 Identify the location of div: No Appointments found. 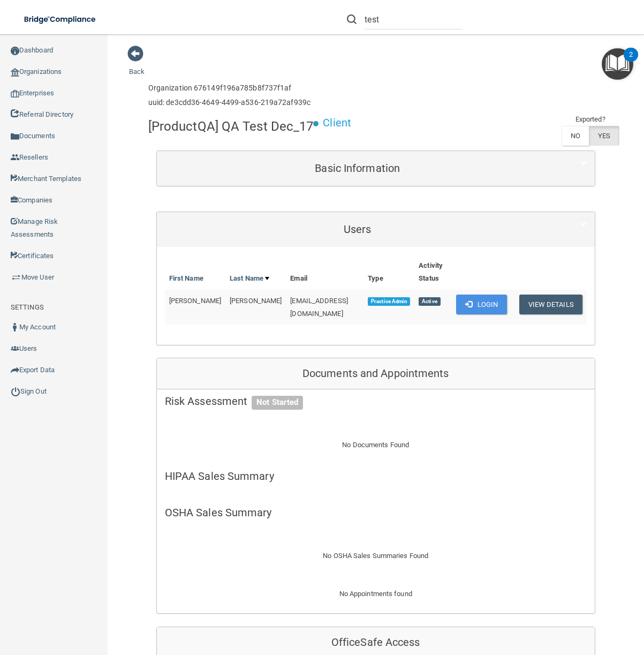
(376, 600).